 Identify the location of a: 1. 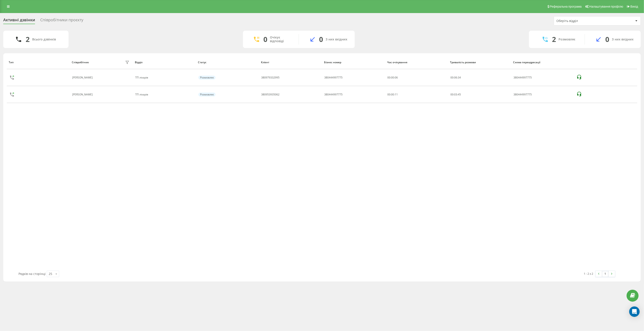
(605, 274).